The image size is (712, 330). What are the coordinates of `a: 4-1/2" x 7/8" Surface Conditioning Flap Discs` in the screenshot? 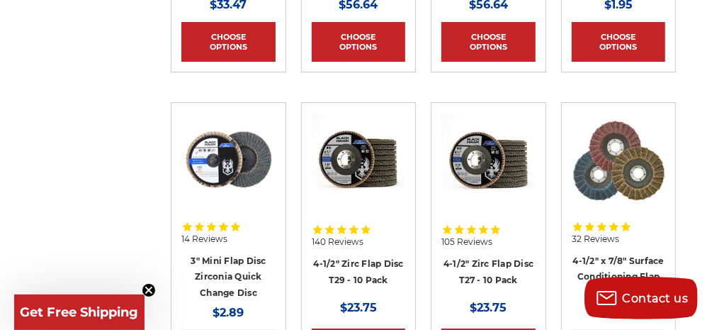 It's located at (619, 276).